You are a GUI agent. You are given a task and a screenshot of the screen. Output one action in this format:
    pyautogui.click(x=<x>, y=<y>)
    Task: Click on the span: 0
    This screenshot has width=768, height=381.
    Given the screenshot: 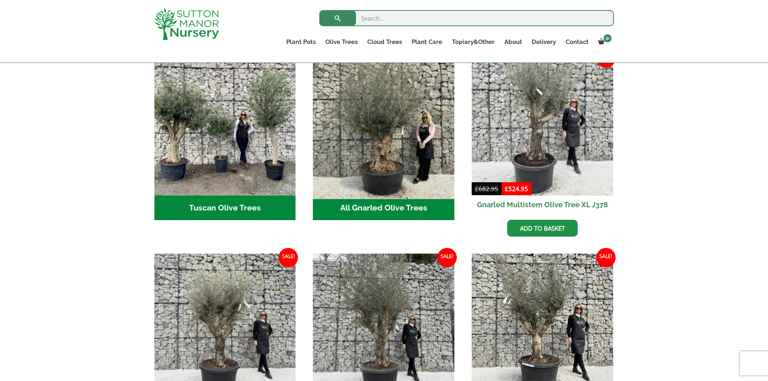 What is the action you would take?
    pyautogui.click(x=608, y=38)
    